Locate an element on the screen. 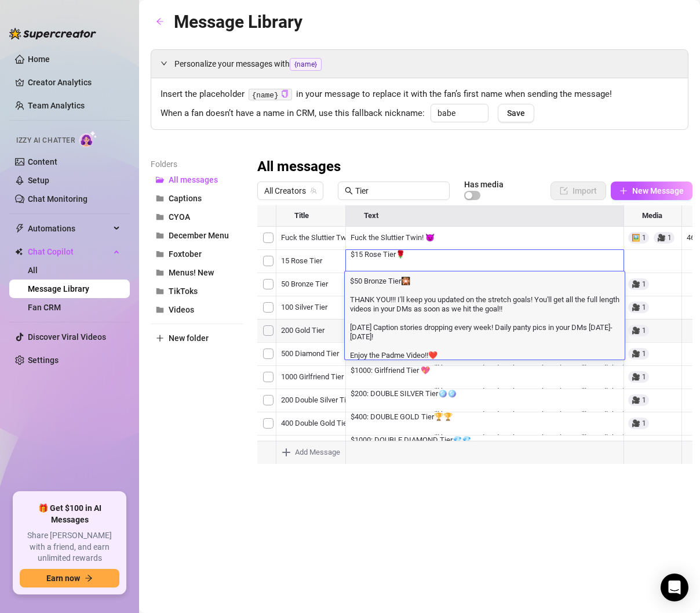 The height and width of the screenshot is (613, 700). button: Import is located at coordinates (578, 190).